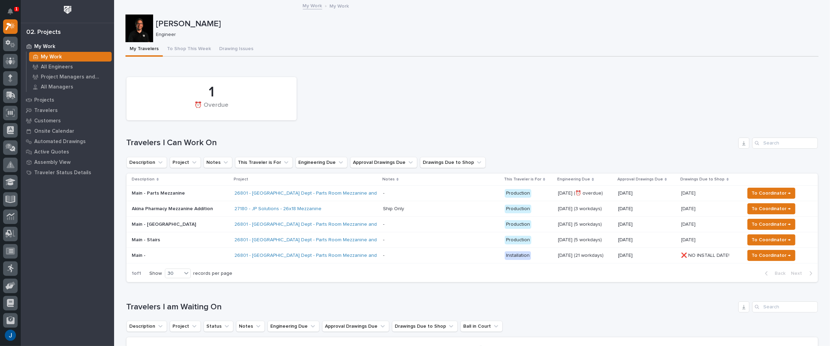 This screenshot has width=830, height=346. What do you see at coordinates (472, 209) in the screenshot?
I see `tr: Akina Pharmacy Mezzanine Addition27180 - JP Solutions - 26x18 Mezzanine Ship Only Production[DATE...` at bounding box center [472, 209].